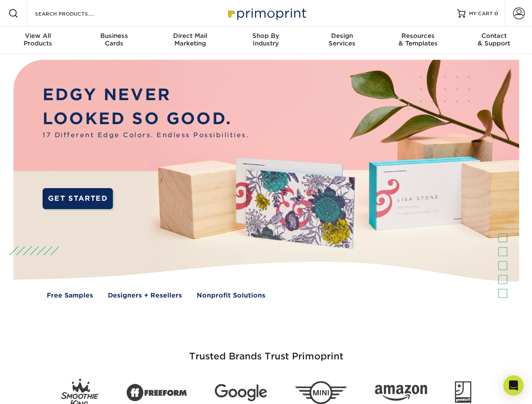 This screenshot has height=404, width=532. I want to click on div: & Templates, so click(418, 40).